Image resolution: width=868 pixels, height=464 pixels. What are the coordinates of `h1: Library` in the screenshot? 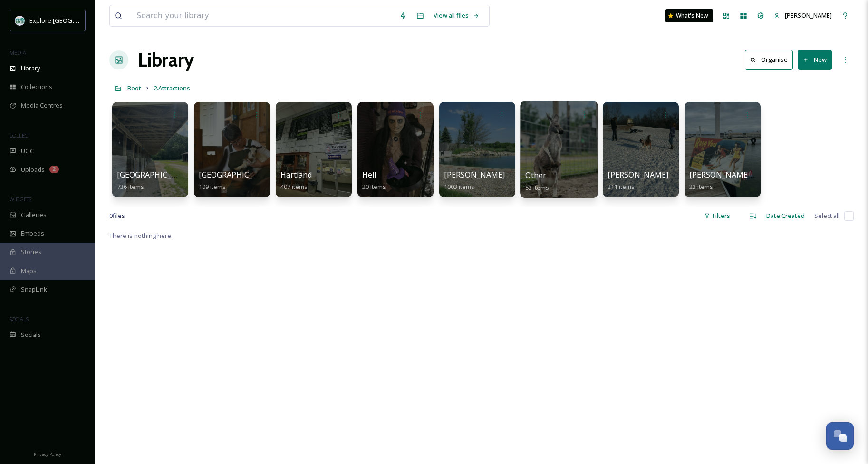 It's located at (166, 60).